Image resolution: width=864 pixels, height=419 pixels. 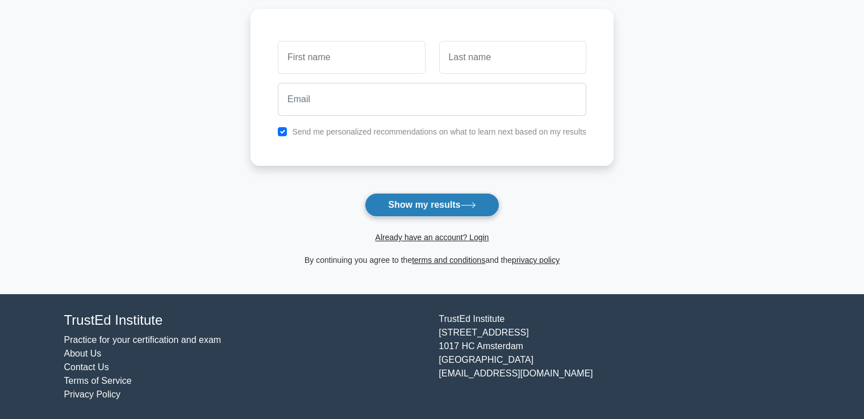 I want to click on a: Already have an account? Login, so click(x=432, y=237).